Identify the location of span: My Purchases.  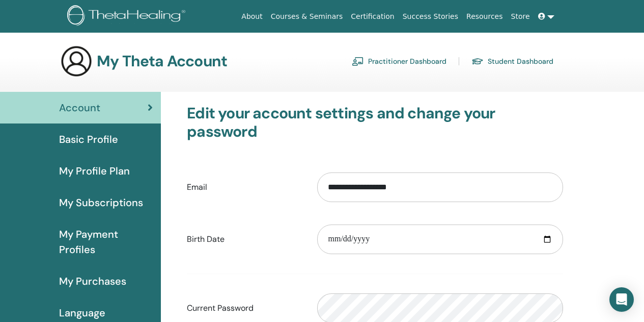
(93, 280).